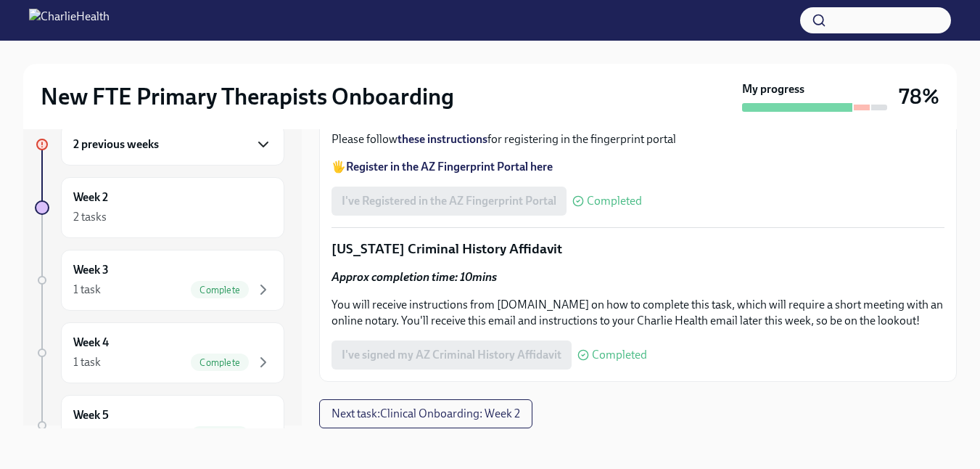  What do you see at coordinates (449, 166) in the screenshot?
I see `a: Register in the AZ Fingerprint Portal here` at bounding box center [449, 166].